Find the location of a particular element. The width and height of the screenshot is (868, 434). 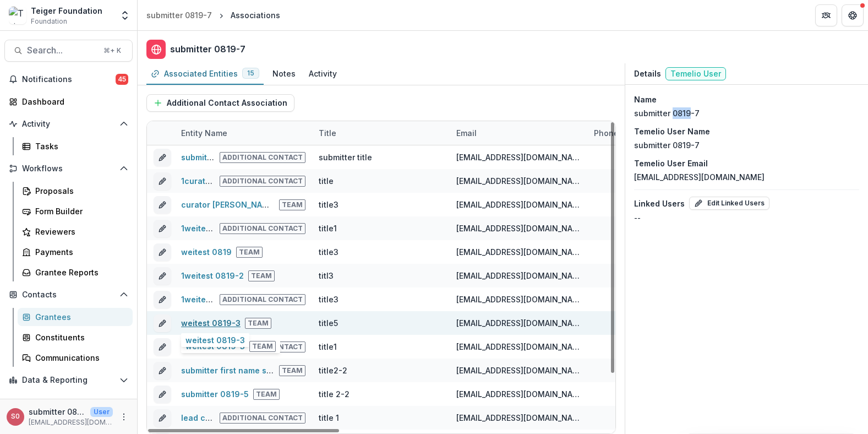

span: Activity is located at coordinates (68, 124).